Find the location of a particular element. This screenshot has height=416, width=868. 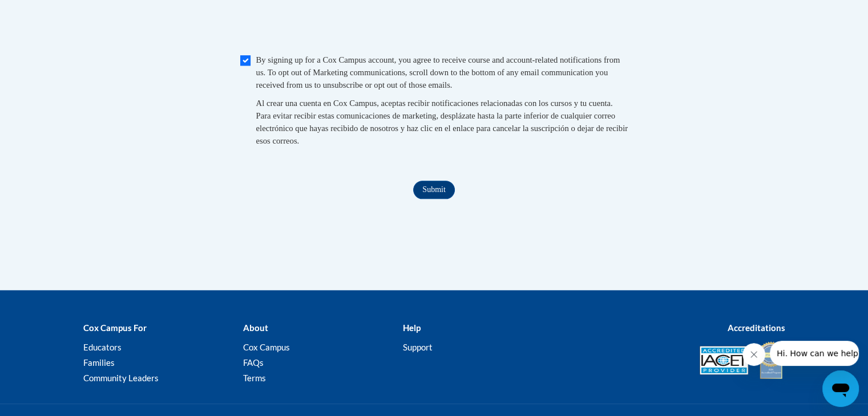

span: By signing up for a Cox Campus account, you agree to receive course and account-related notificat... is located at coordinates (438, 73).